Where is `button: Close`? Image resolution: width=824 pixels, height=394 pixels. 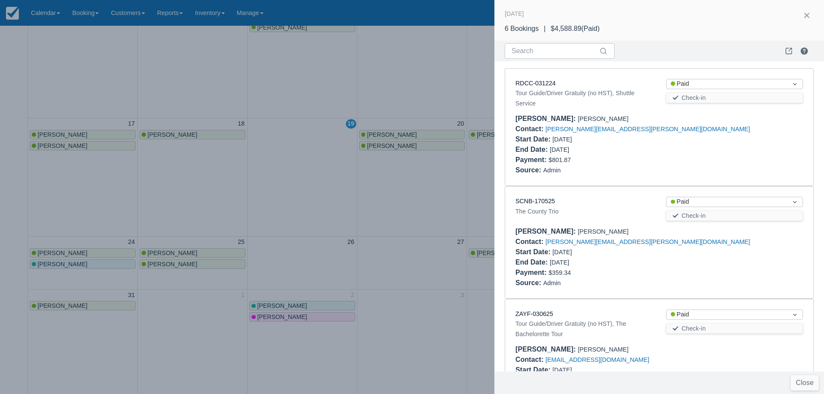
button: Close is located at coordinates (805, 383).